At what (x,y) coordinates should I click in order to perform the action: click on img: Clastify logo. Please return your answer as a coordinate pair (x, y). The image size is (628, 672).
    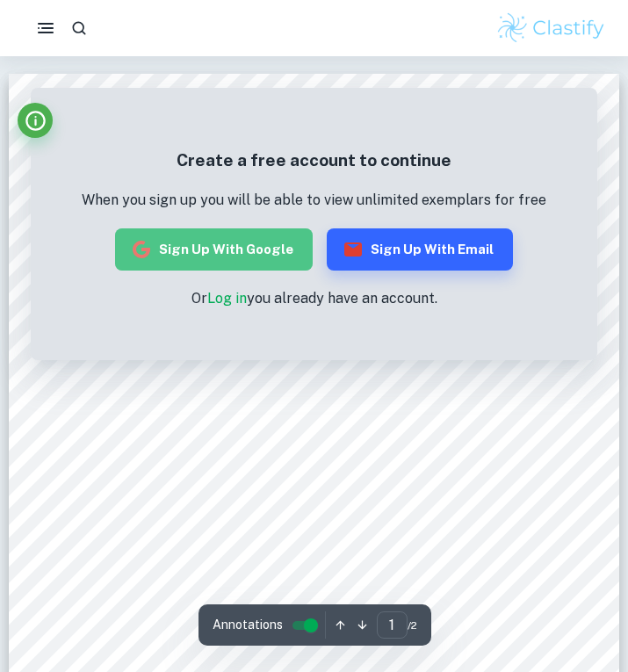
    Looking at the image, I should click on (551, 29).